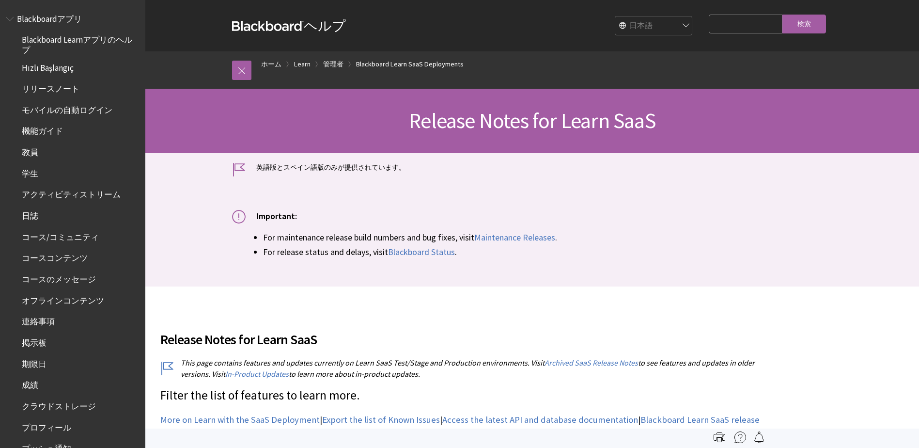 Image resolution: width=919 pixels, height=448 pixels. Describe the element at coordinates (268, 26) in the screenshot. I see `strong: Blackboard` at that location.